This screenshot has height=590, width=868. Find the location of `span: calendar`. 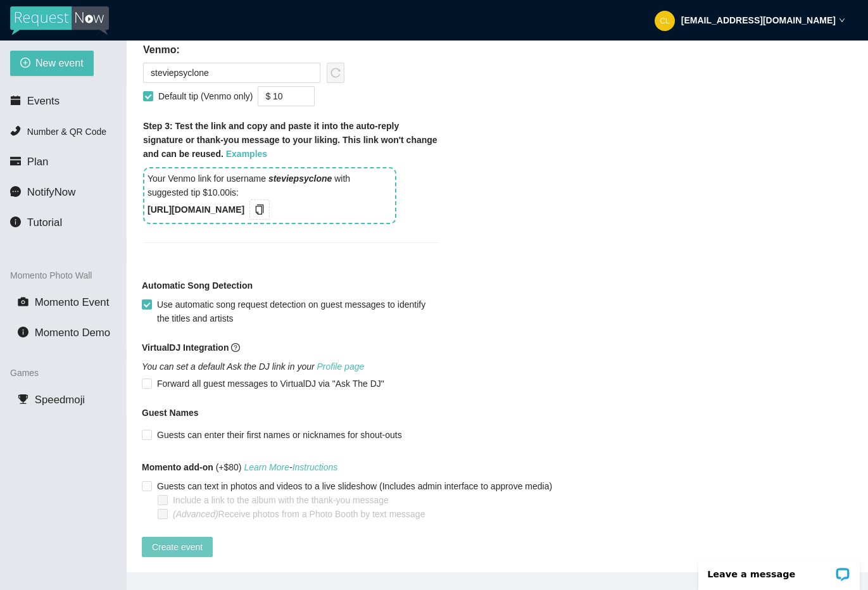

span: calendar is located at coordinates (15, 100).